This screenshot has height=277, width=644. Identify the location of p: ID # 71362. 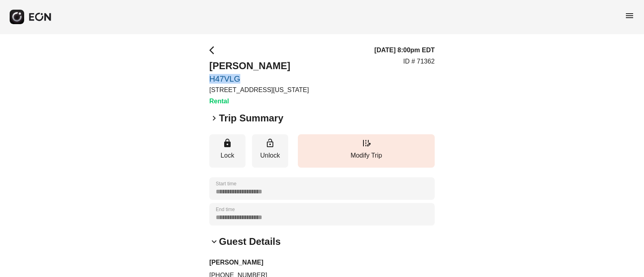
(419, 61).